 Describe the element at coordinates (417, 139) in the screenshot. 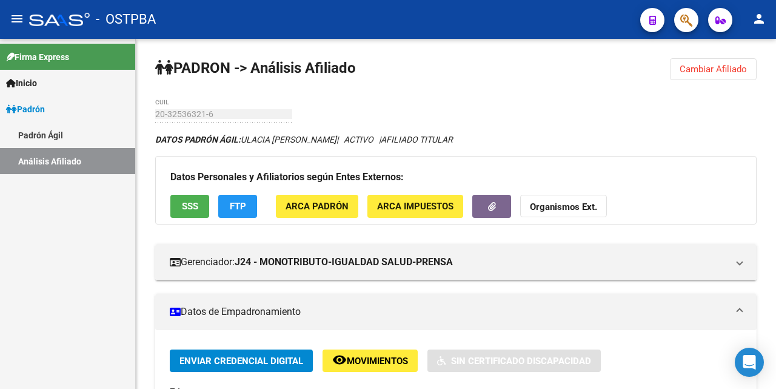

I see `span: AFILIADO TITULAR` at that location.